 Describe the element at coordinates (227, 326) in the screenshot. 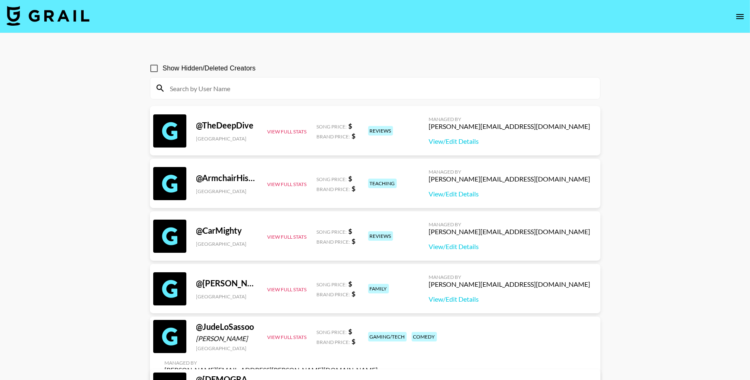

I see `div: @ JudeLoSassoo` at that location.